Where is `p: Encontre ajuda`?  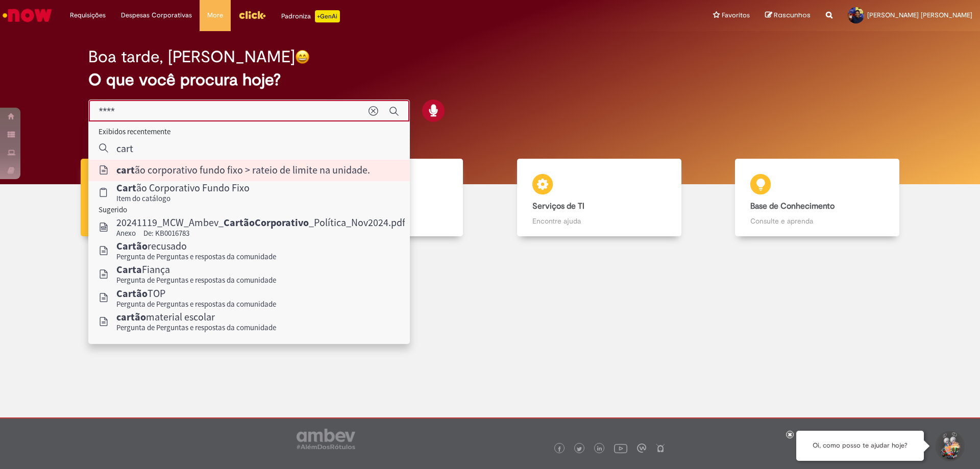
p: Encontre ajuda is located at coordinates (599, 221).